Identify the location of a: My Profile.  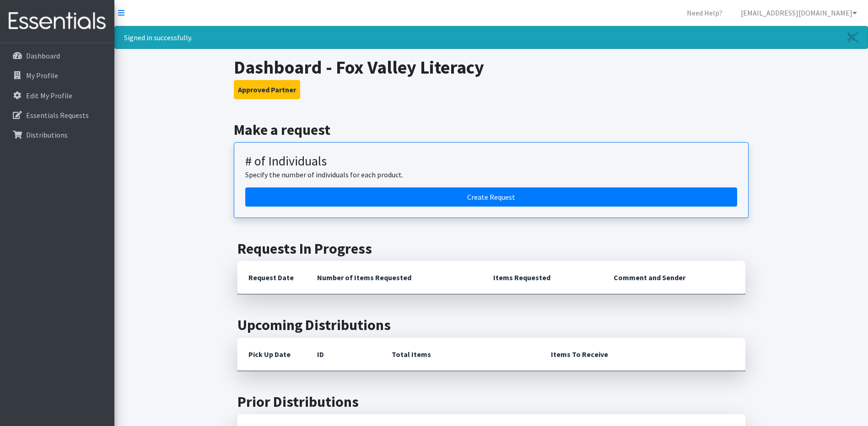
(57, 75).